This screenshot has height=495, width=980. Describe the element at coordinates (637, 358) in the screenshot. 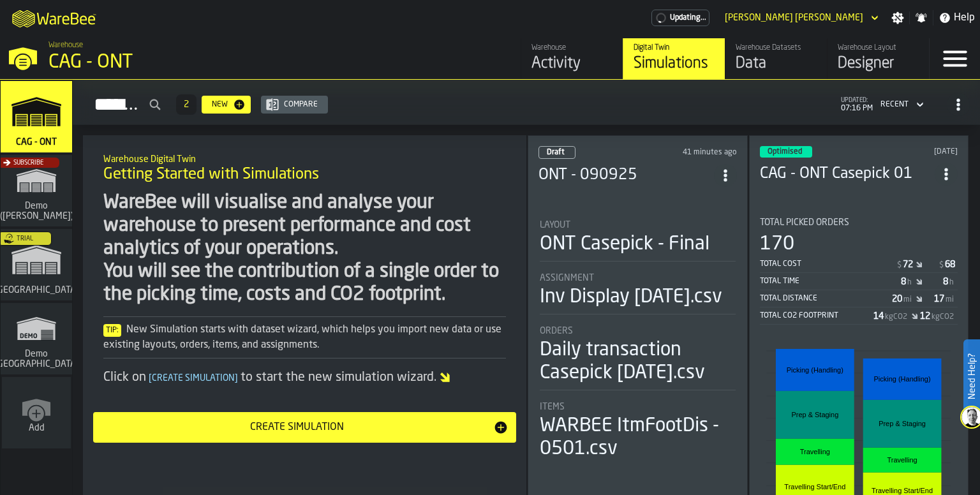

I see `div: stat-Orders` at that location.